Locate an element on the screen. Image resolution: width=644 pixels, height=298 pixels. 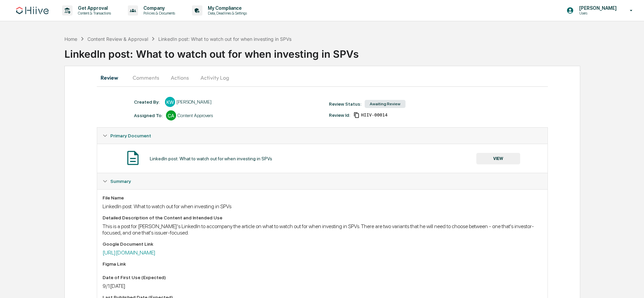
div: Review Id: is located at coordinates (339, 115).